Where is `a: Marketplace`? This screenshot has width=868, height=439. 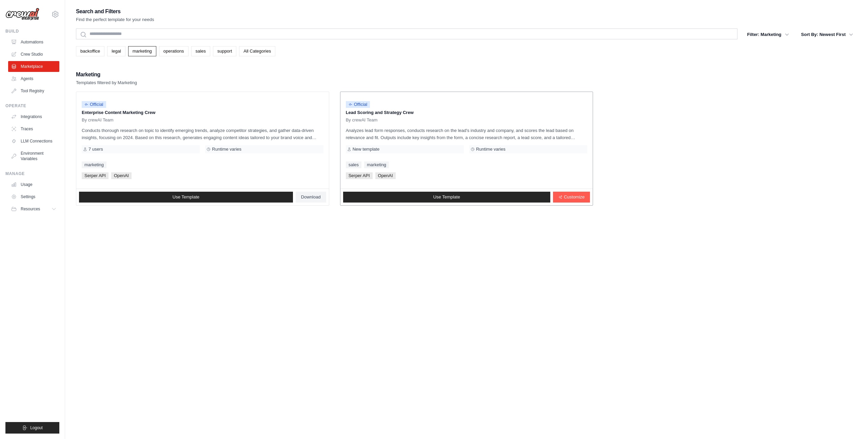 a: Marketplace is located at coordinates (33, 66).